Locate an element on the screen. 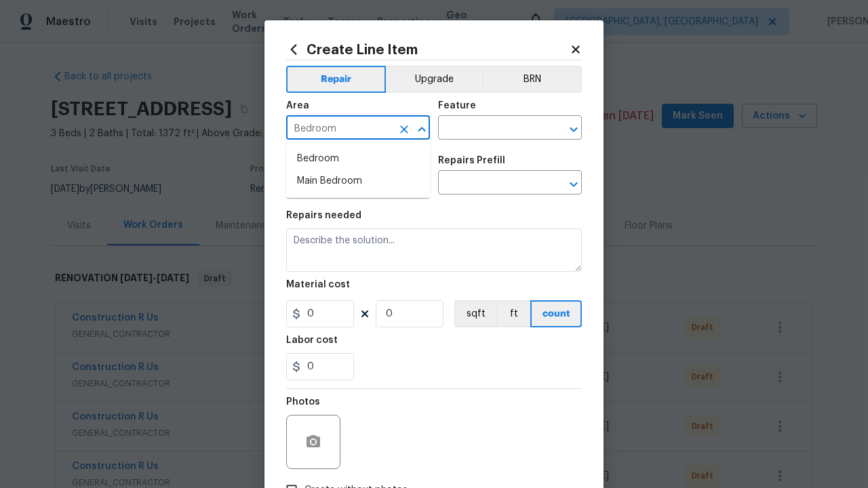 This screenshot has width=868, height=488. li: Bedroom is located at coordinates (358, 159).